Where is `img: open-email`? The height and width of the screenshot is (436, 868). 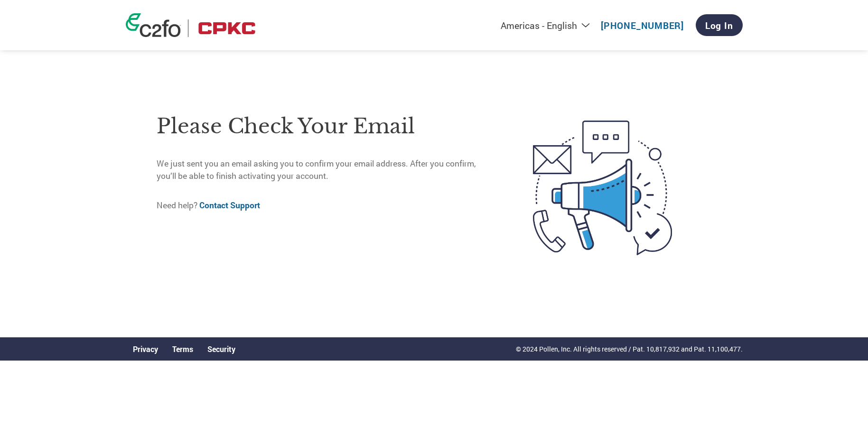
img: open-email is located at coordinates (602, 188).